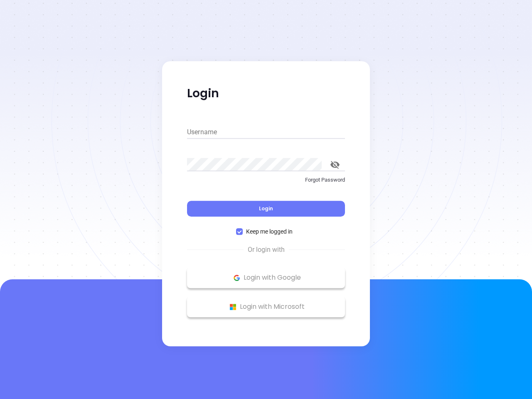 This screenshot has height=399, width=532. I want to click on span: Login, so click(266, 208).